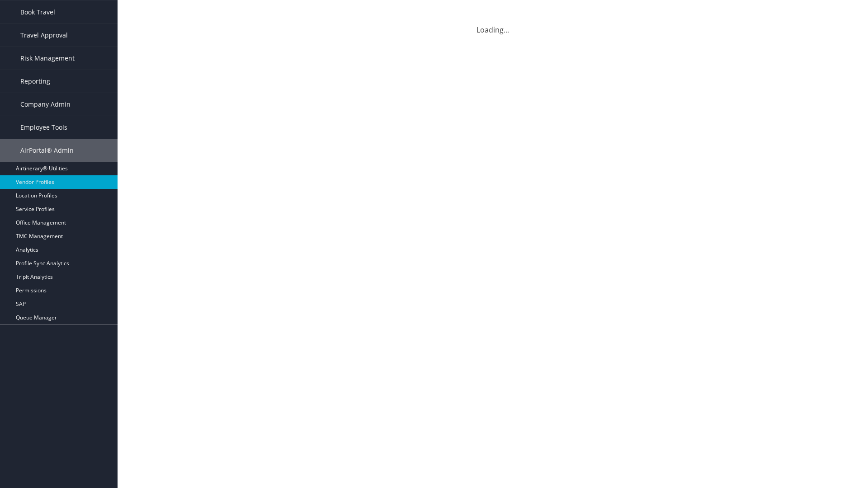 Image resolution: width=868 pixels, height=488 pixels. Describe the element at coordinates (47, 58) in the screenshot. I see `span: Risk Management` at that location.